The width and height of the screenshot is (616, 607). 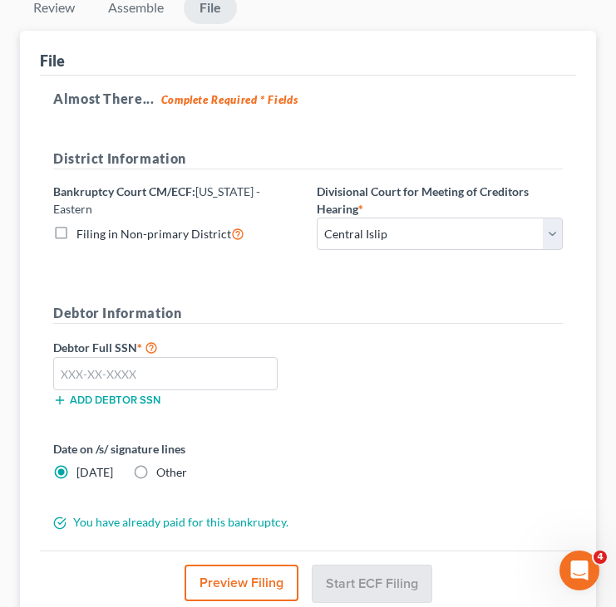 What do you see at coordinates (440, 200) in the screenshot?
I see `label: Divisional Court for Meeting of Creditors Hearing` at bounding box center [440, 200].